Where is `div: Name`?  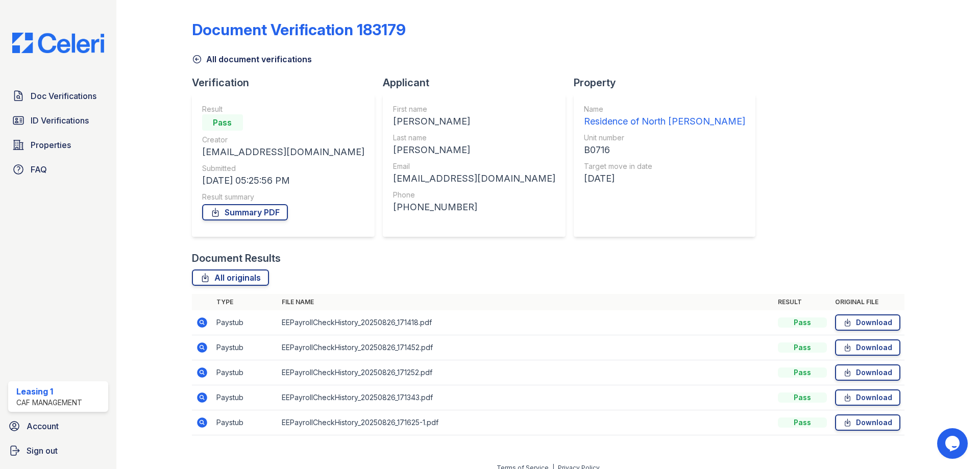
div: Name is located at coordinates (664, 109).